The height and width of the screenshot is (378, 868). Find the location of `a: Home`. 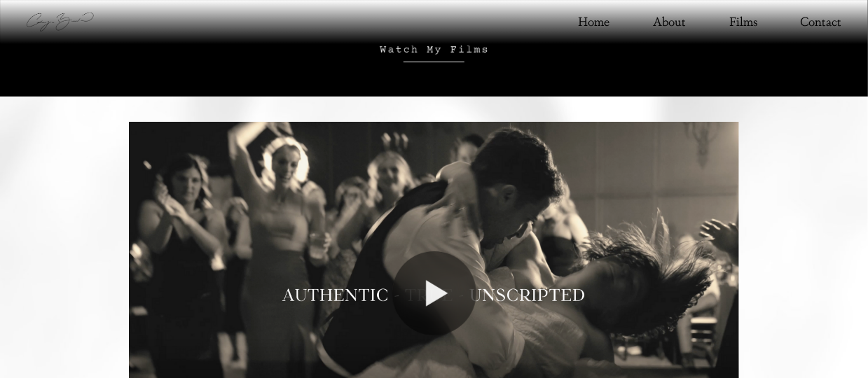

a: Home is located at coordinates (594, 22).